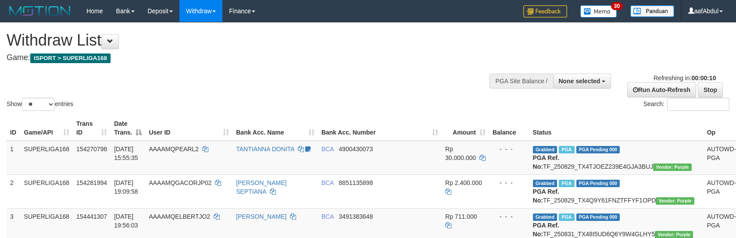 This screenshot has height=238, width=736. Describe the element at coordinates (14, 128) in the screenshot. I see `th: ID` at that location.